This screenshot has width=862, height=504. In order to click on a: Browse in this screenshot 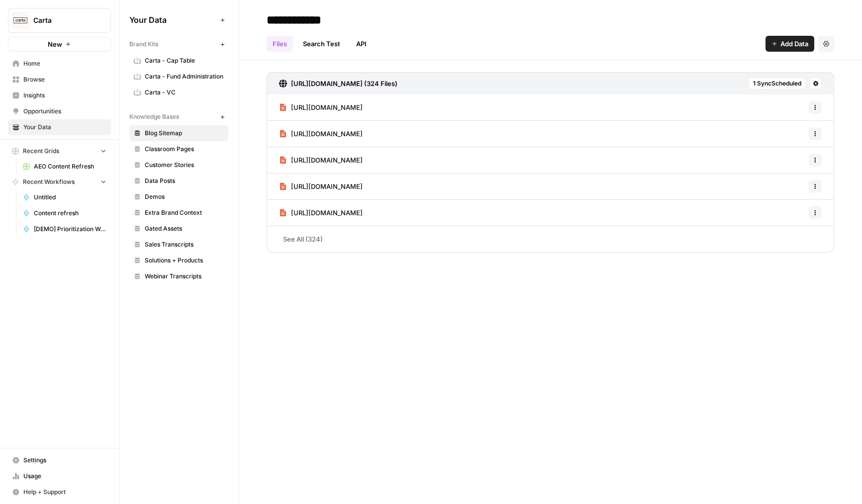, I will do `click(59, 80)`.